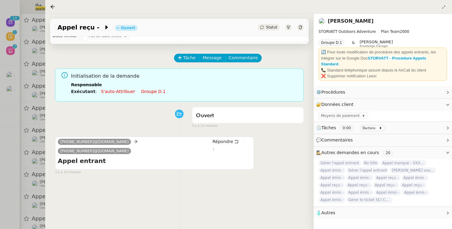 Image resolution: width=452 pixels, height=229 pixels. What do you see at coordinates (383, 70) in the screenshot?
I see `div: 📞 Standard téléphonique assuré depuis le AirCall du client` at bounding box center [383, 70].